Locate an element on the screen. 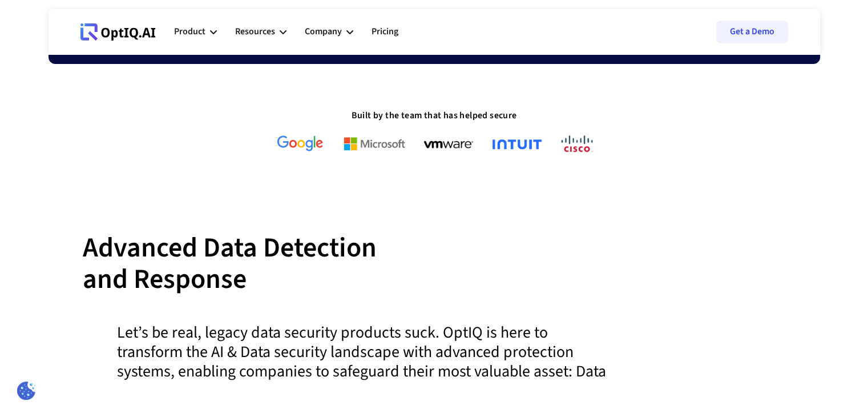  a: Get a Demo is located at coordinates (753, 32).